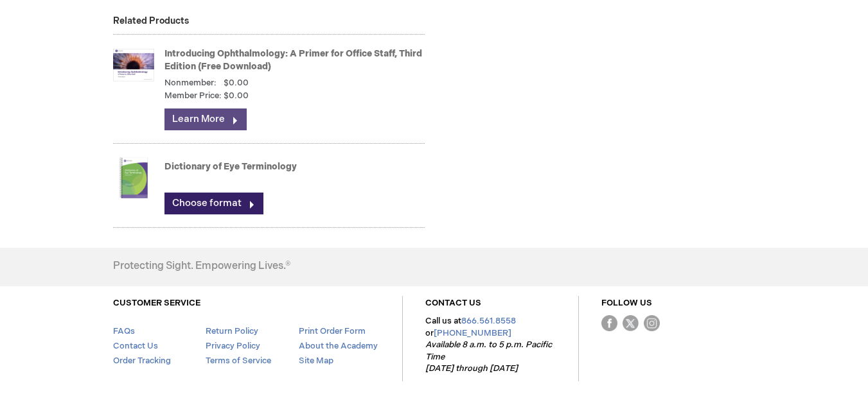  I want to click on a: Dictionary of Eye Terminology, so click(230, 167).